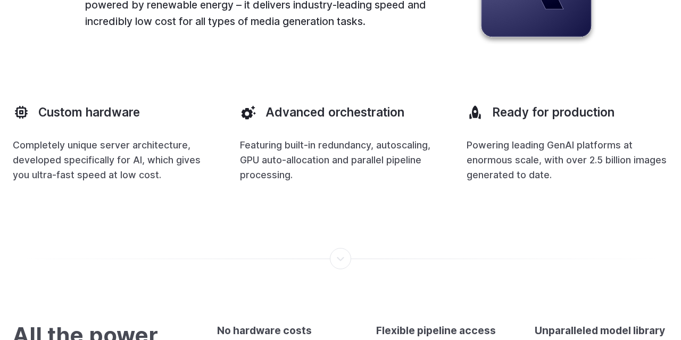  I want to click on h4: Unparalleled model library, so click(601, 330).